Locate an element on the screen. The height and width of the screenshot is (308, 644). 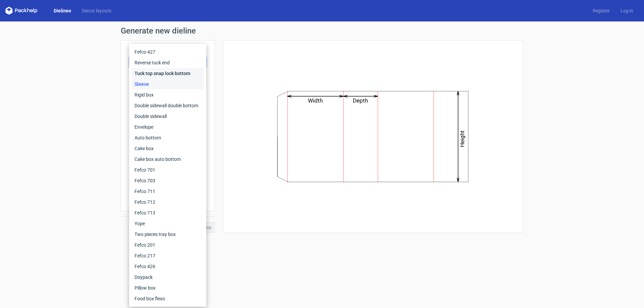
text: Height is located at coordinates (463, 138).